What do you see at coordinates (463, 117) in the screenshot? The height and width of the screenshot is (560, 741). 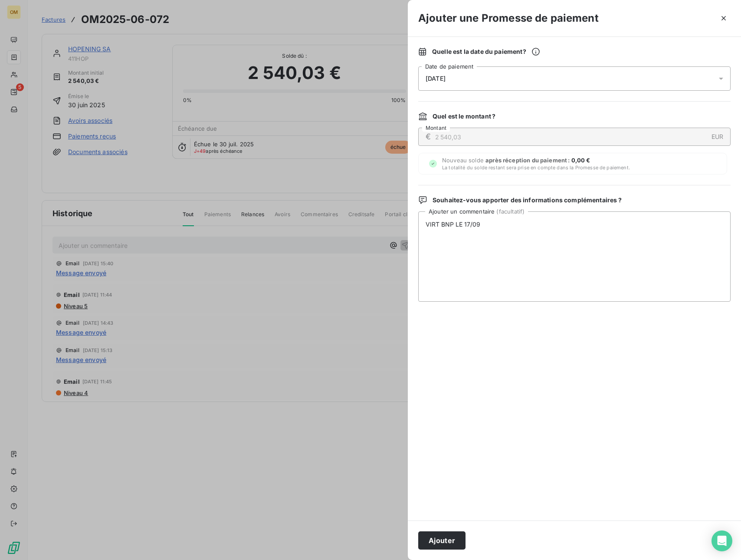 I see `span: Quel est le montant ?` at bounding box center [463, 117].